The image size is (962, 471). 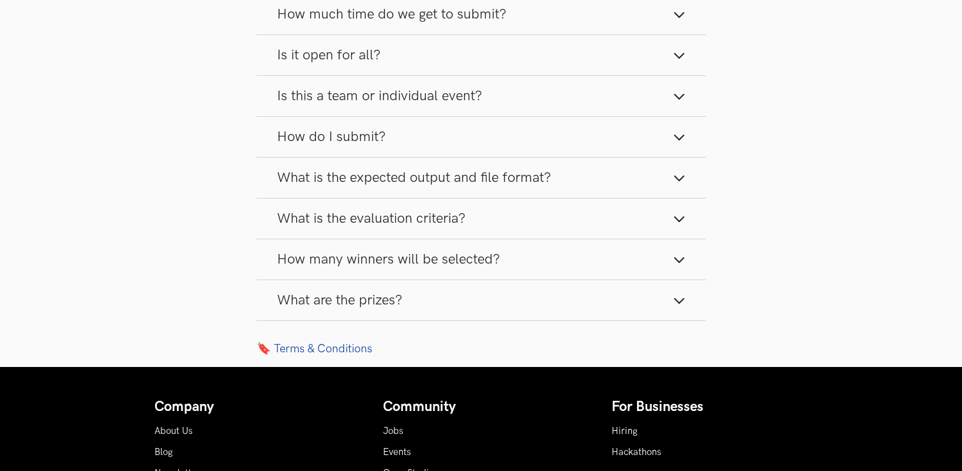 What do you see at coordinates (253, 407) in the screenshot?
I see `h4: Company` at bounding box center [253, 407].